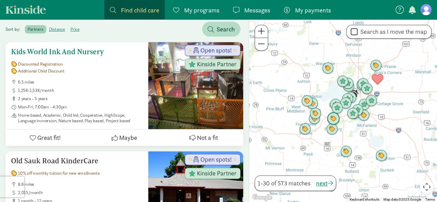  I want to click on span: My programs, so click(202, 10).